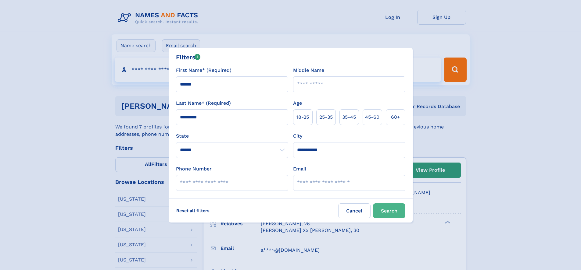  Describe the element at coordinates (204, 70) in the screenshot. I see `label: First Name* (Required)` at that location.